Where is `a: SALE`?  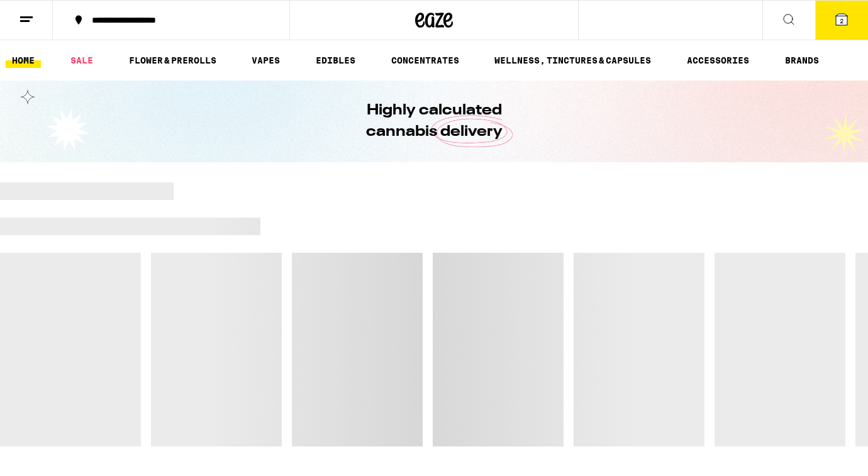 a: SALE is located at coordinates (82, 60).